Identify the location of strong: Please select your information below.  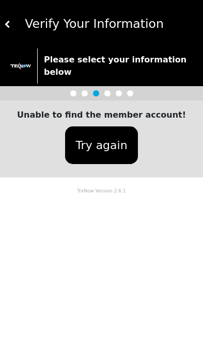
(115, 66).